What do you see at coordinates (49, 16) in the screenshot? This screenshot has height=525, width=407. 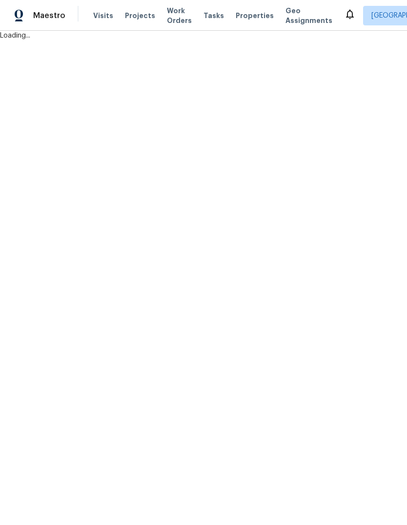 I see `span: Maestro` at bounding box center [49, 16].